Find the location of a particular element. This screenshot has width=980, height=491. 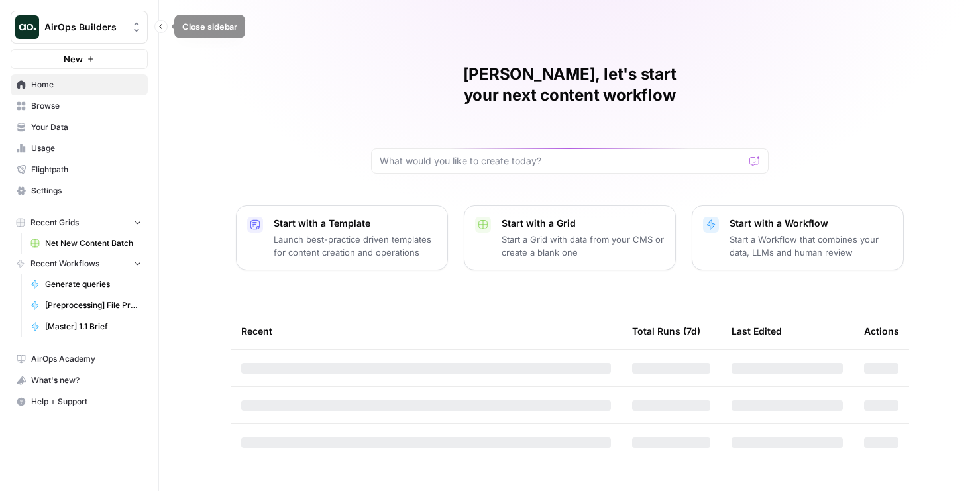

button: New is located at coordinates (79, 59).